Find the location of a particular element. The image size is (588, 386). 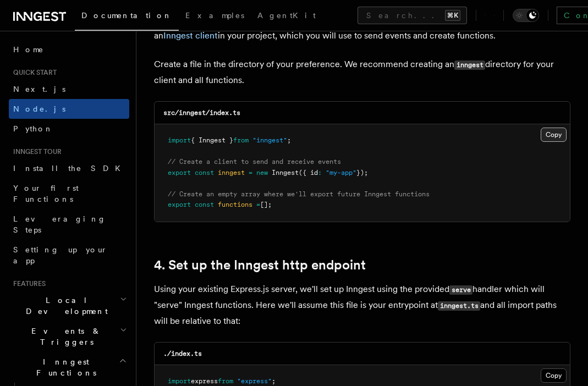

span: inngest is located at coordinates (231, 173).